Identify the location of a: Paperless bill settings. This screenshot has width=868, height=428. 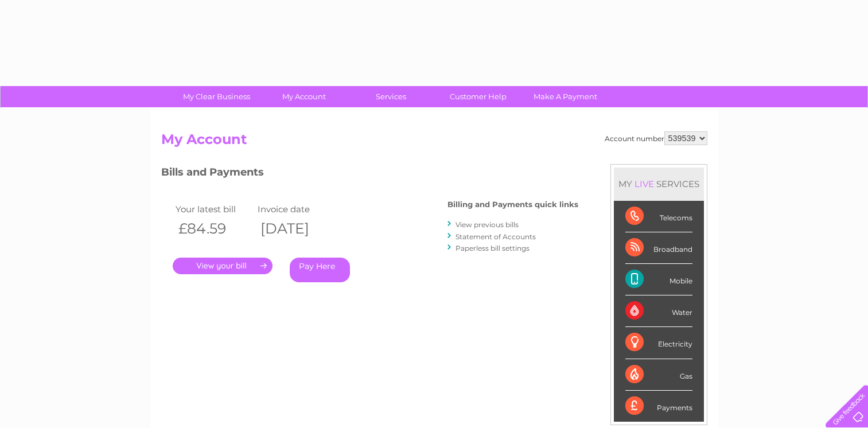
(492, 248).